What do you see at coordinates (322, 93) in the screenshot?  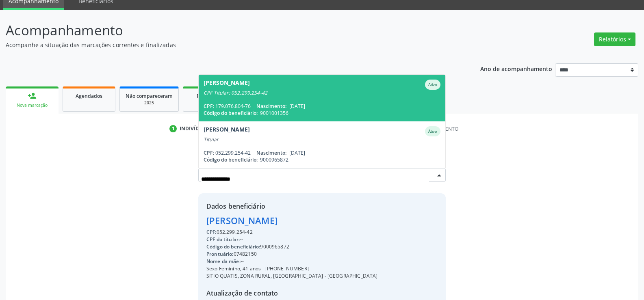 I see `div: CPF Titular: 052.299.254-42` at bounding box center [322, 93].